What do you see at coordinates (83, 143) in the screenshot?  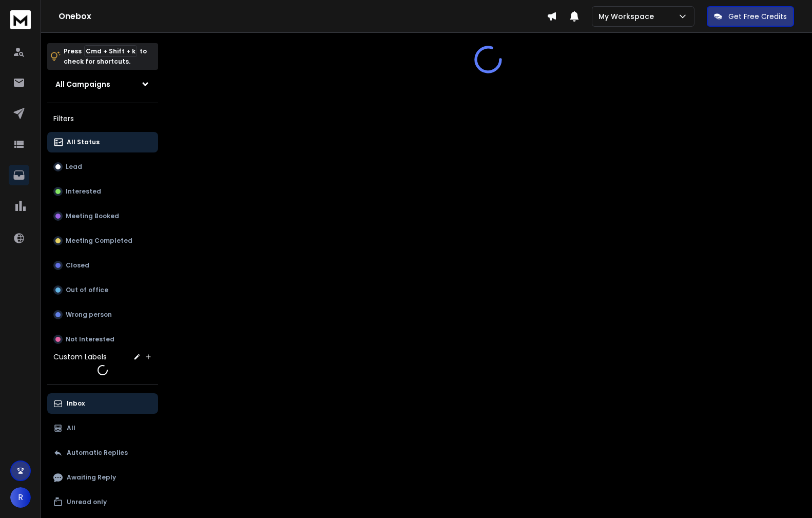 I see `p: All Status` at bounding box center [83, 143].